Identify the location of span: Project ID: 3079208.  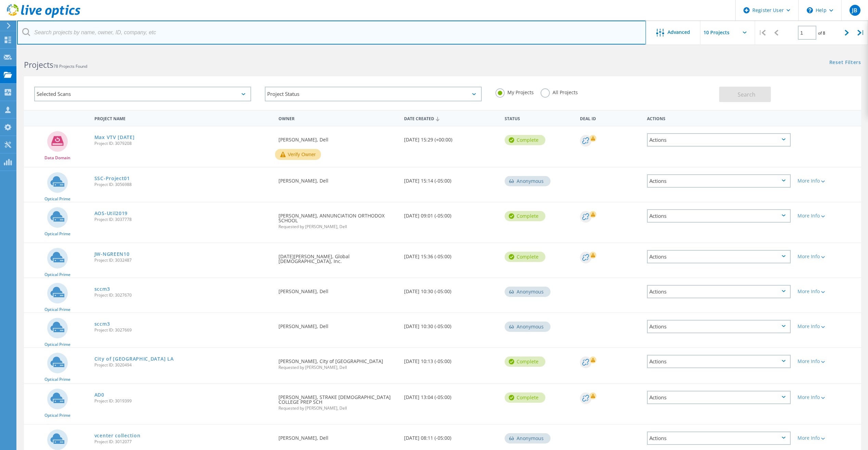
(183, 144).